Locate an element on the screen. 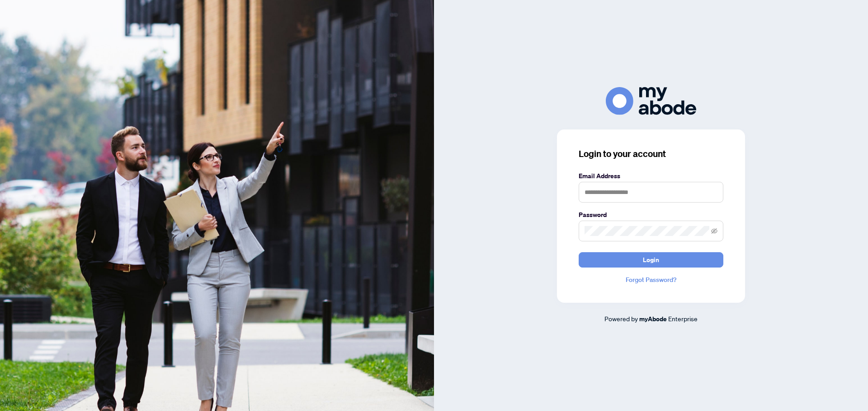 This screenshot has width=868, height=411. span: Login is located at coordinates (651, 260).